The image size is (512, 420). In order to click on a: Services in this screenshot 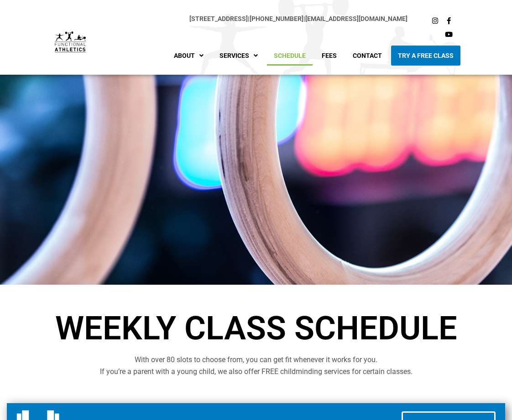, I will do `click(239, 56)`.